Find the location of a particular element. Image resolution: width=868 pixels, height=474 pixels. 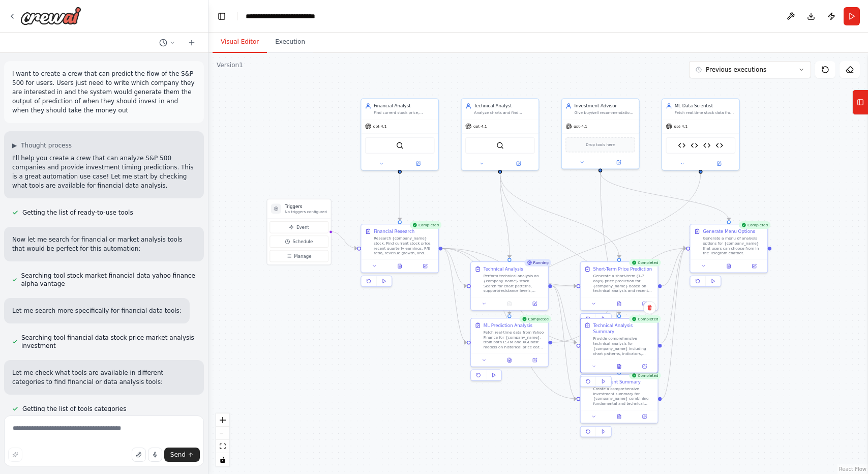

g: Edge from ea08c748-ed15-4219-b842-65f1d648537a to 7c4ef31e-90ec-4835-93fe-76e2f387f06f is located at coordinates (455, 295).